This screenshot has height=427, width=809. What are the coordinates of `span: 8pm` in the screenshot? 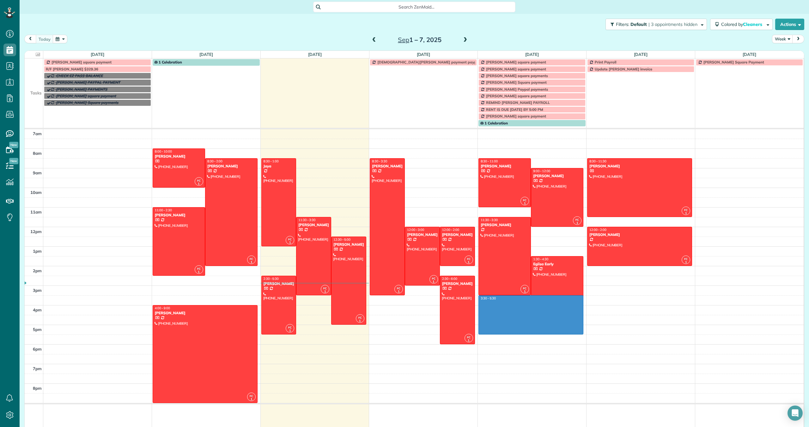 It's located at (37, 388).